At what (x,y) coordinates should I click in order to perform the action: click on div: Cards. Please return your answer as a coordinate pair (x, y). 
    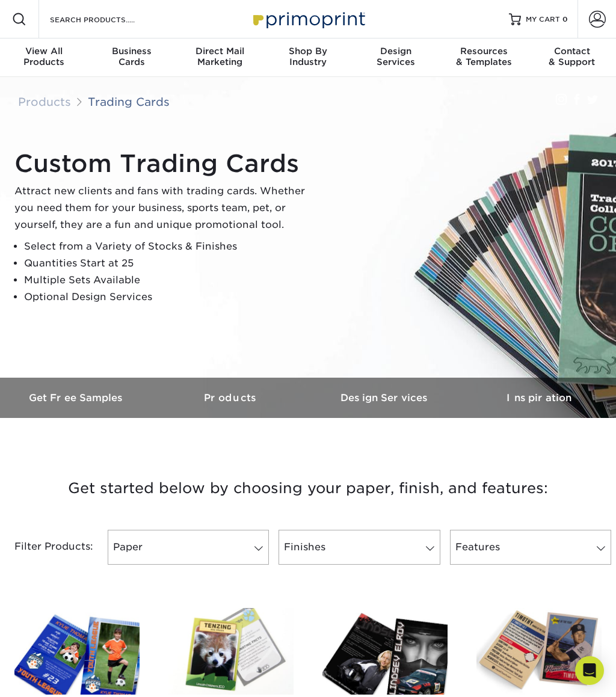
    Looking at the image, I should click on (131, 56).